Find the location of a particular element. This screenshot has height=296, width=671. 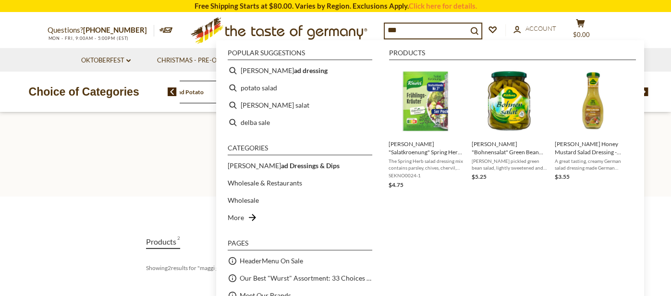

li: Categories is located at coordinates (300, 150).